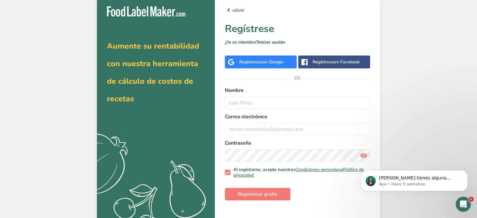 This screenshot has height=218, width=477. What do you see at coordinates (297, 103) in the screenshot?
I see `input: Juan Pérez` at bounding box center [297, 103].